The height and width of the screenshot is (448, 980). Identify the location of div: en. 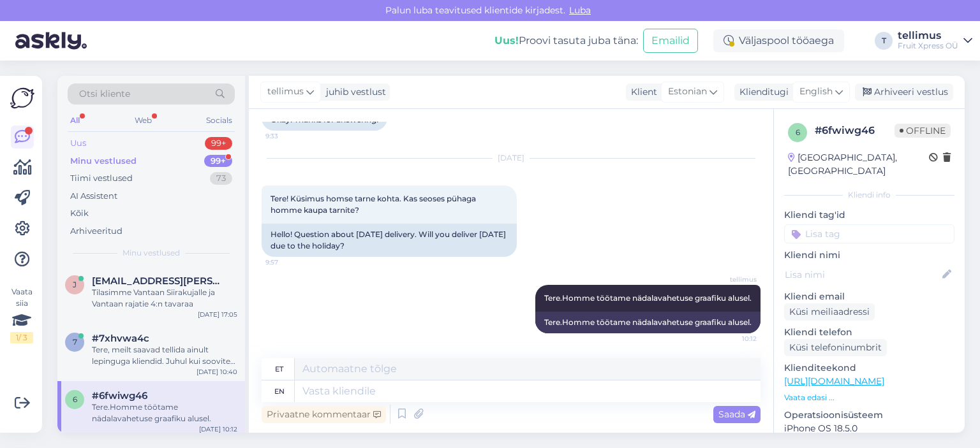
(279, 391).